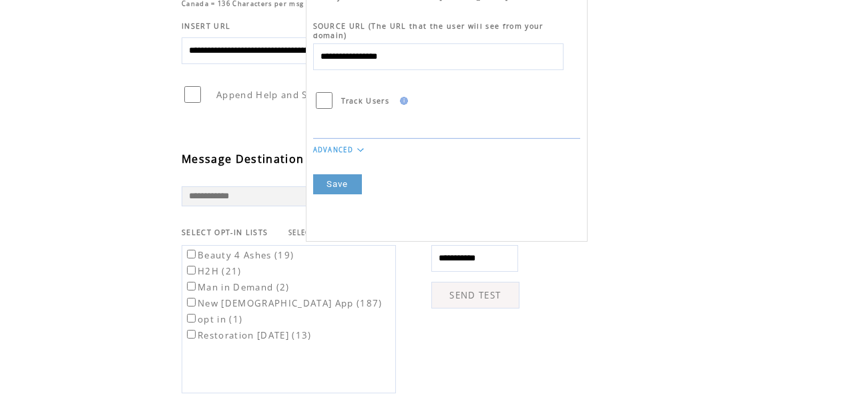  I want to click on input: Man in Demand (2), so click(191, 285).